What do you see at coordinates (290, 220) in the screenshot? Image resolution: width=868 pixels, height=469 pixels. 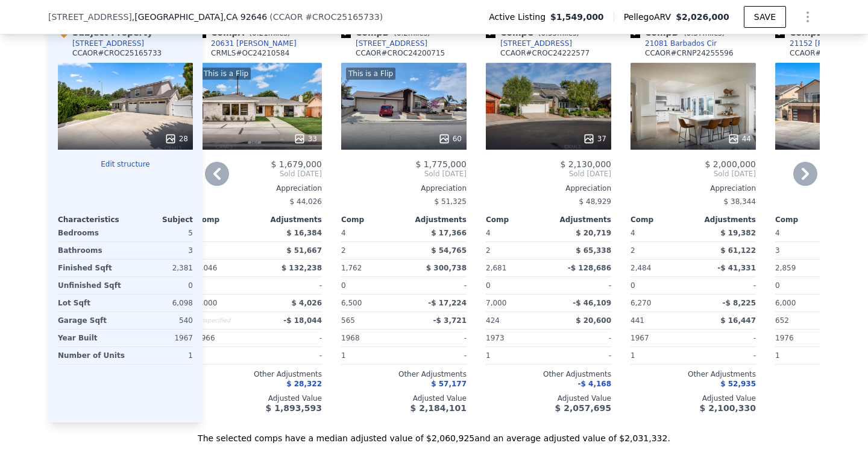 I see `div: Adjustments` at bounding box center [290, 220].